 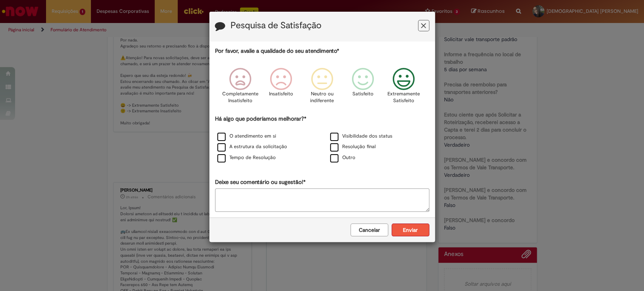 What do you see at coordinates (247, 136) in the screenshot?
I see `label: O atendimento em si` at bounding box center [247, 136].